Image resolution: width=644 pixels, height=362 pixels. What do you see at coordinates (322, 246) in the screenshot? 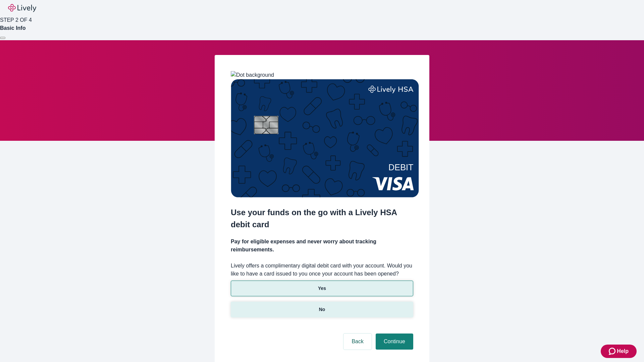
I see `h4: Pay for eligible expenses and never worry about tracking reimbursements.` at bounding box center [322, 246].